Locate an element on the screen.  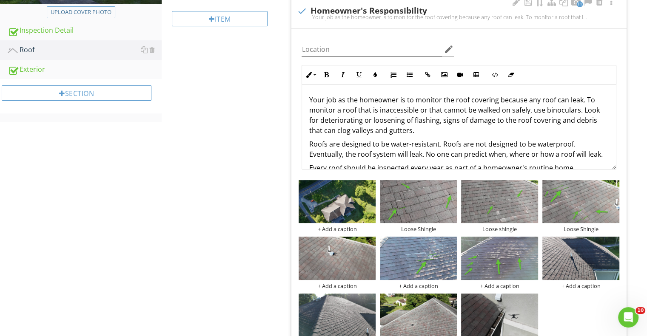
i: edit is located at coordinates (449, 49).